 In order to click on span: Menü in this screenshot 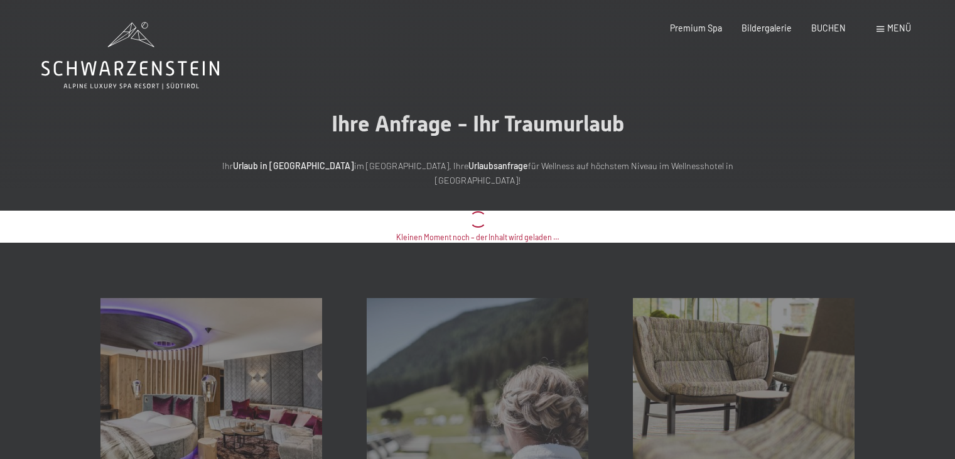, I will do `click(900, 28)`.